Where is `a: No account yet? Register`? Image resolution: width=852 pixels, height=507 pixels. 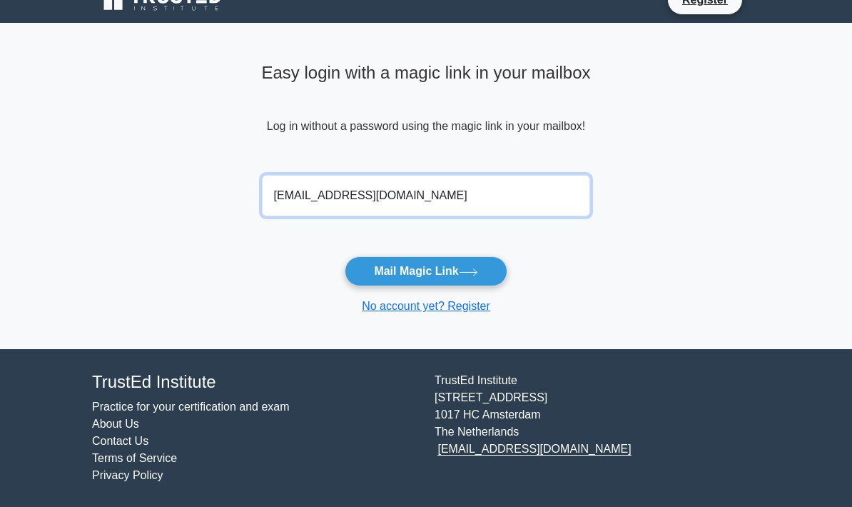 a: No account yet? Register is located at coordinates (426, 305).